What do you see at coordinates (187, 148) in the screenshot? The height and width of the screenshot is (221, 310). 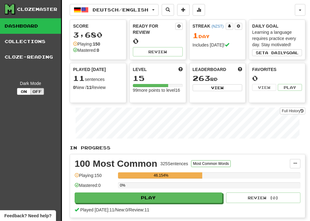 I see `p: In Progress` at bounding box center [187, 148].